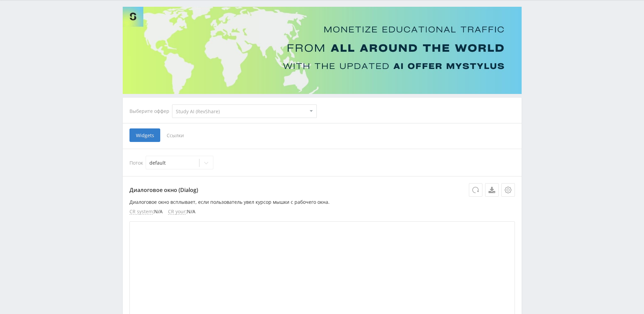 This screenshot has height=314, width=644. Describe the element at coordinates (177, 212) in the screenshot. I see `span: CR your` at that location.